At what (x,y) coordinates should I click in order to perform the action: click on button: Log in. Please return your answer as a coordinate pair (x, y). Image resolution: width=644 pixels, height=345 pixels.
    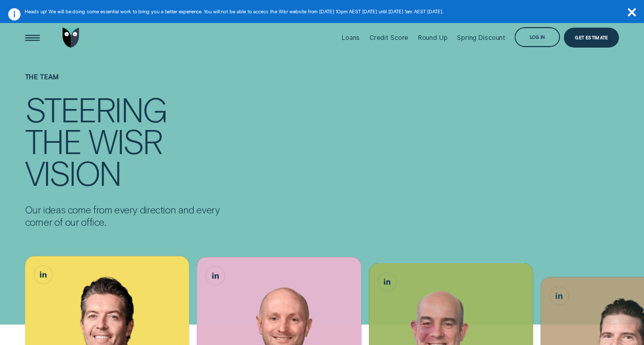
    Looking at the image, I should click on (537, 38).